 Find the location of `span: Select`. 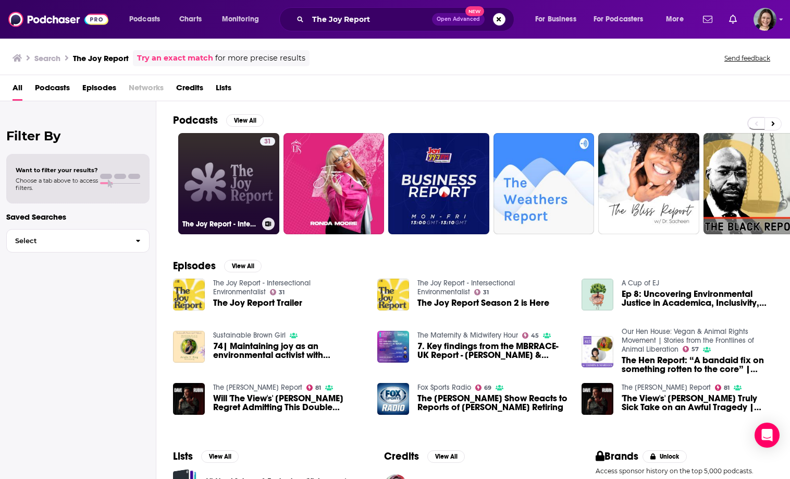

span: Select is located at coordinates (67, 240).